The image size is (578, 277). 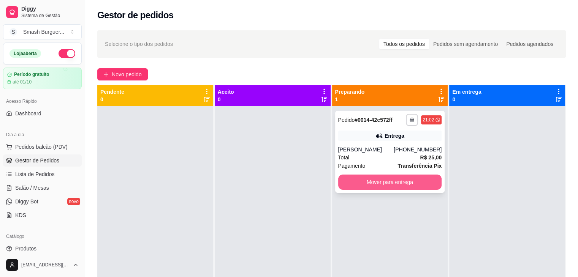 I want to click on span: S, so click(x=13, y=32).